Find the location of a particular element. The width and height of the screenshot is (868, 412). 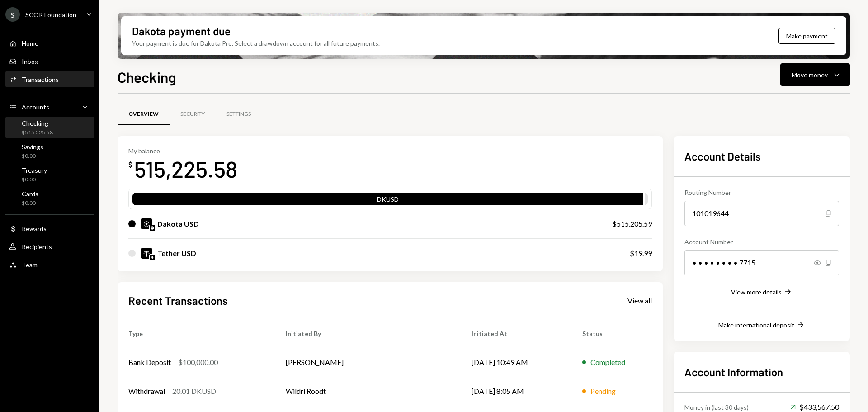

div: Savings is located at coordinates (32, 147).